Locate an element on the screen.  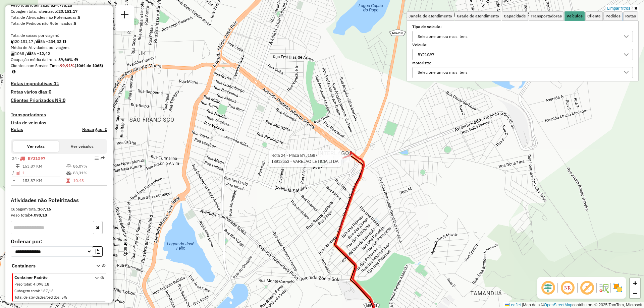
span: 24 - is located at coordinates (28, 158).